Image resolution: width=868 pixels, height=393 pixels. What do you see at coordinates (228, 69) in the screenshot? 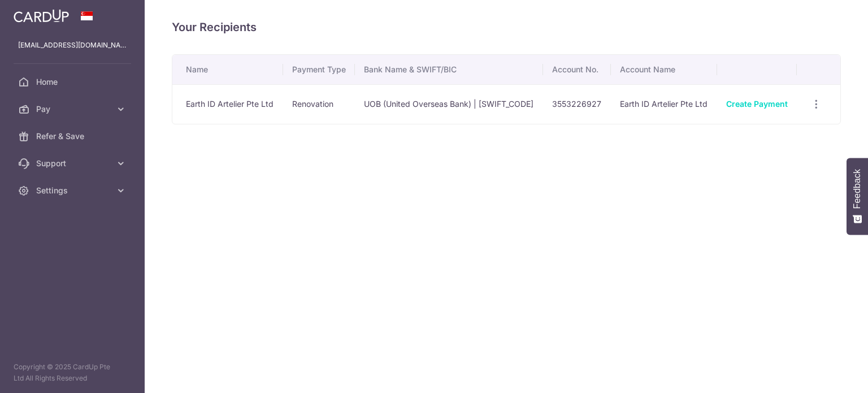
I see `th: Name` at bounding box center [228, 69].